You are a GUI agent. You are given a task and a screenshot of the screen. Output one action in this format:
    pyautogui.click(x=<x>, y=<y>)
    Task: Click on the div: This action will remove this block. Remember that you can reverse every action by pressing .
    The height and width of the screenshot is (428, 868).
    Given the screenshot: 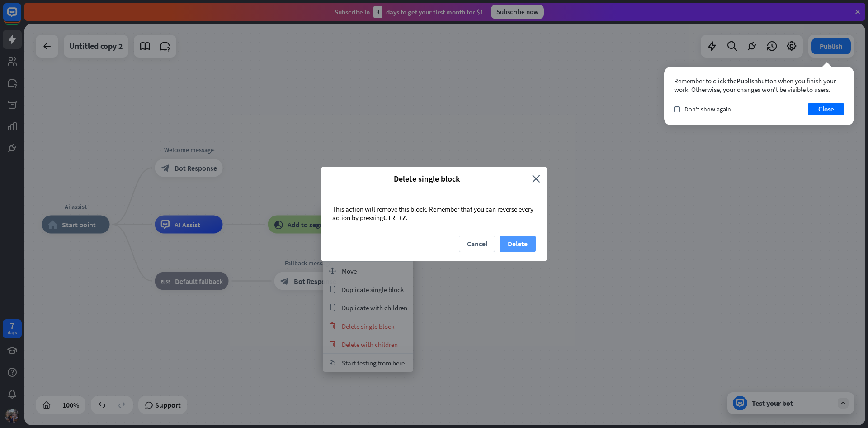 What is the action you would take?
    pyautogui.click(x=434, y=213)
    